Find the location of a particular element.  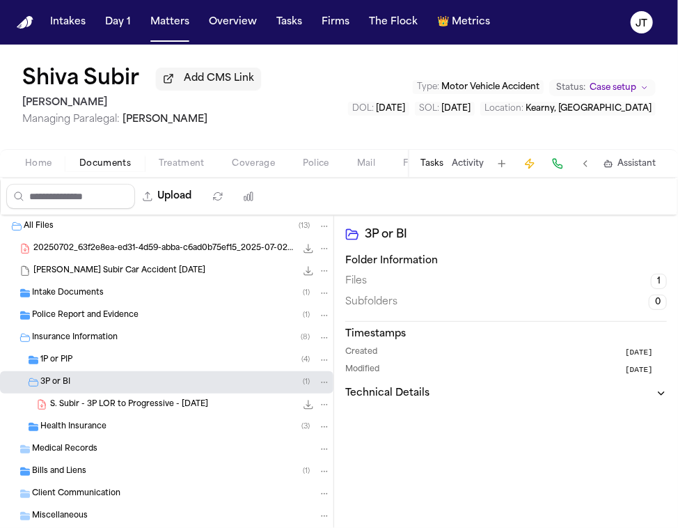

button: Day 1 is located at coordinates (118, 22).